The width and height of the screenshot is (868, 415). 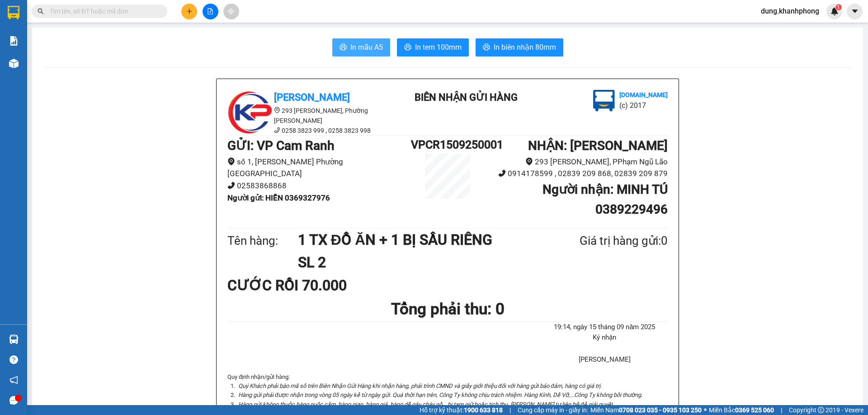 I want to click on li: (c) 2017, so click(x=643, y=106).